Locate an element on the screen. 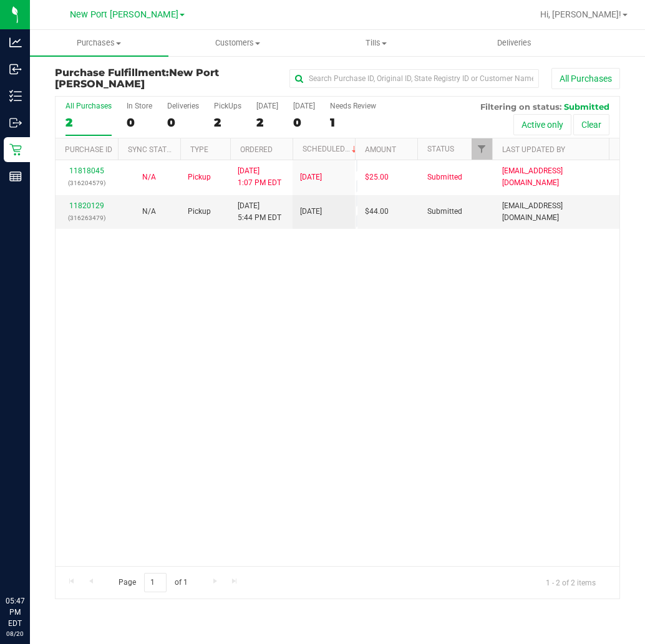 This screenshot has height=644, width=645. a: Purchases is located at coordinates (99, 43).